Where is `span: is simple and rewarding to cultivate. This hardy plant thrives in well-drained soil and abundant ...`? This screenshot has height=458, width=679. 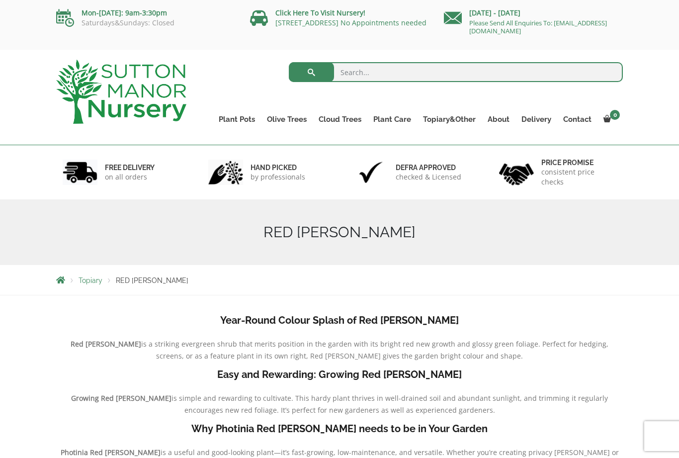
span: is simple and rewarding to cultivate. This hardy plant thrives in well-drained soil and abundant ... is located at coordinates (390, 404).